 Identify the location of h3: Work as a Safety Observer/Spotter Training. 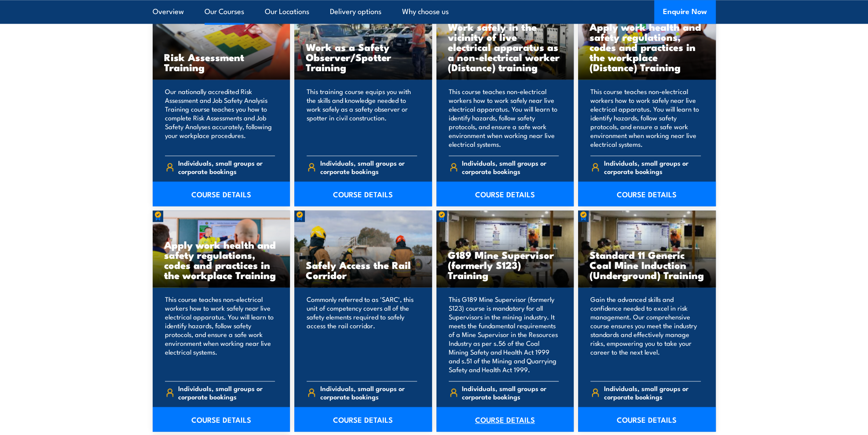
(363, 57).